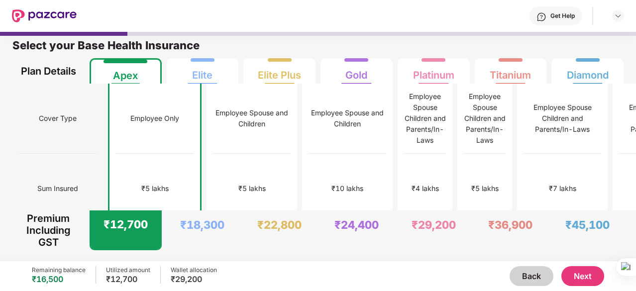  Describe the element at coordinates (356, 225) in the screenshot. I see `div: ₹24,400` at that location.